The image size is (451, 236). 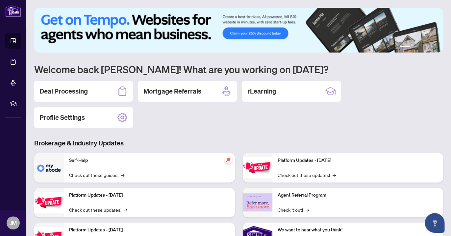 I want to click on h2: Deal Processing, so click(x=63, y=91).